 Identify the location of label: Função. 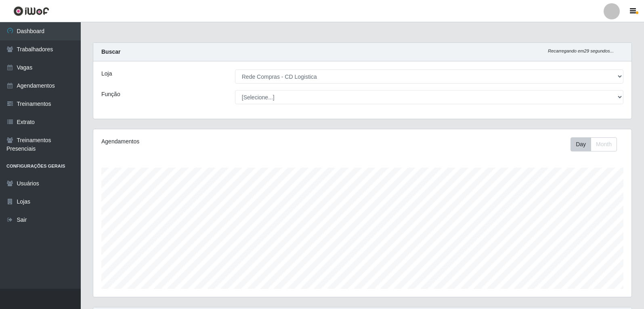
(111, 94).